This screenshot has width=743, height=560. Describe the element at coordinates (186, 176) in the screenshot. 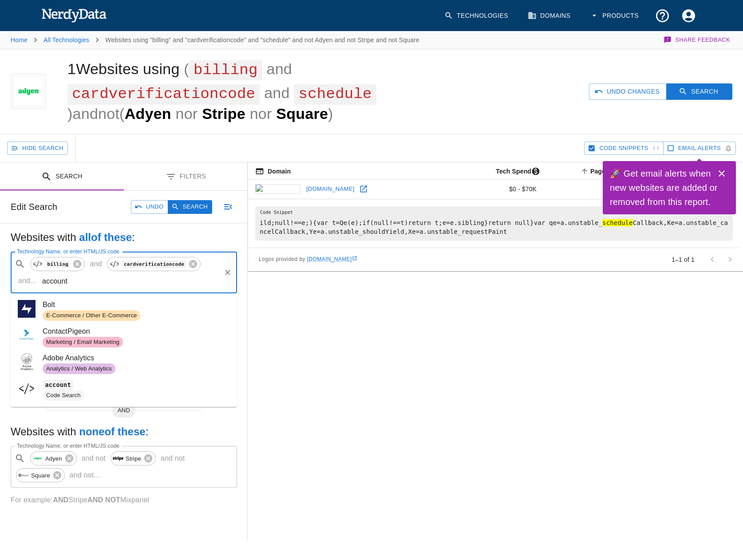

I see `button: Filters` at that location.